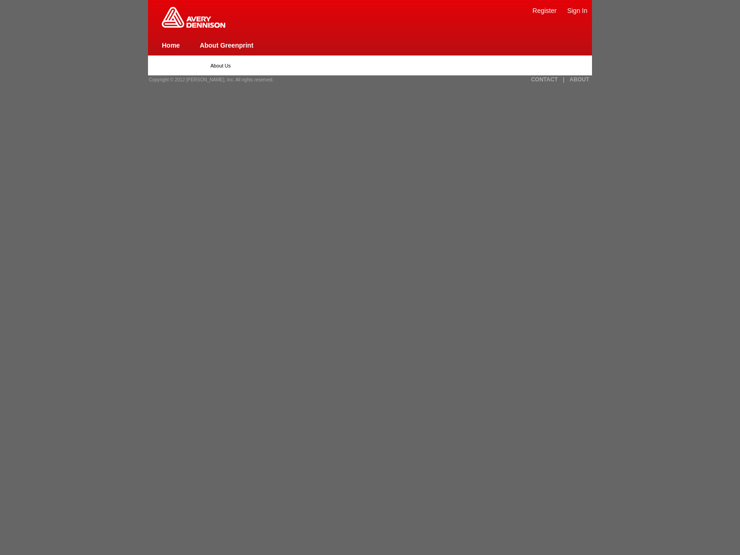 The width and height of the screenshot is (740, 555). I want to click on a: About Greenprint, so click(227, 45).